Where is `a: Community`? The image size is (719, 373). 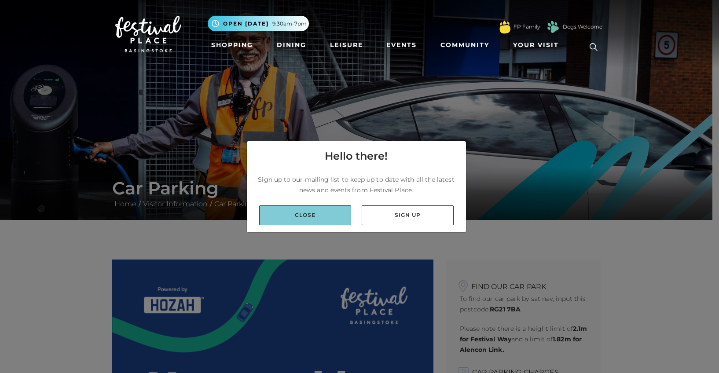 a: Community is located at coordinates (464, 45).